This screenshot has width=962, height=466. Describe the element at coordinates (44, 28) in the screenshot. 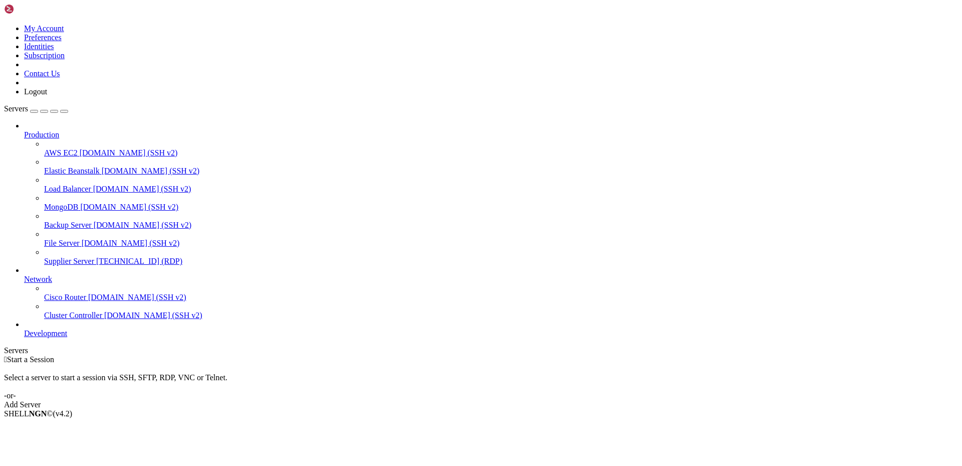

I see `a: My Account` at that location.